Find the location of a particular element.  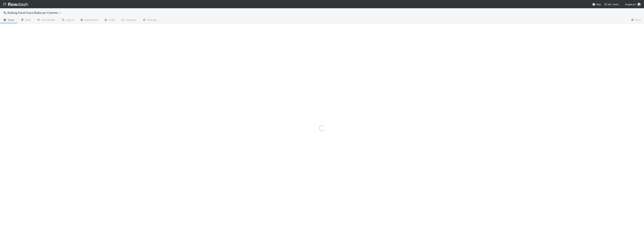

a: Docs is located at coordinates (635, 20).